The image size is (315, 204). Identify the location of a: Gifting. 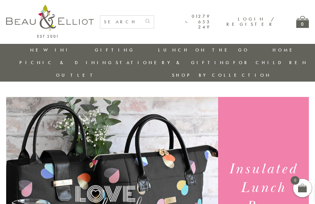
(115, 50).